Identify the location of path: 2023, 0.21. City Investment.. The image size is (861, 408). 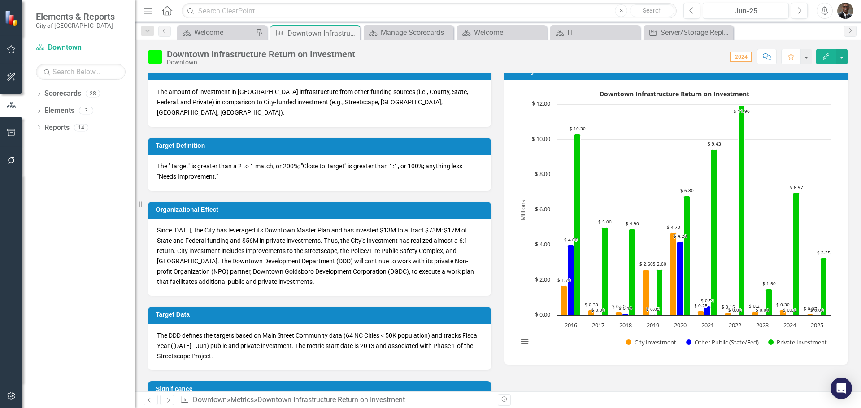
(755, 314).